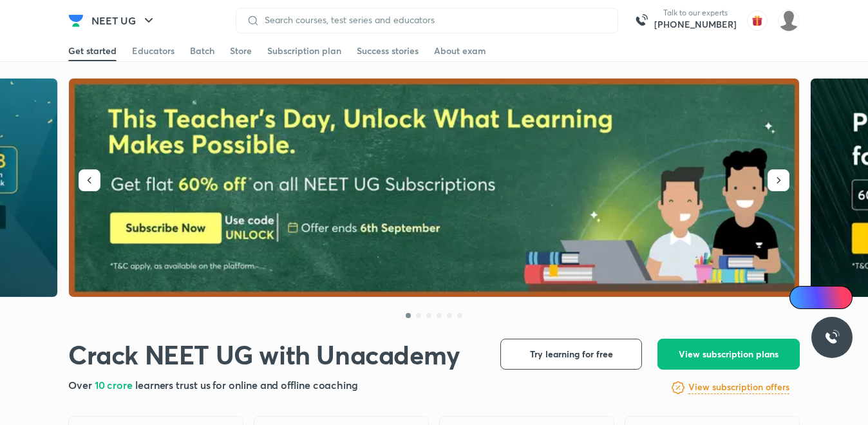  I want to click on a: Educators, so click(153, 51).